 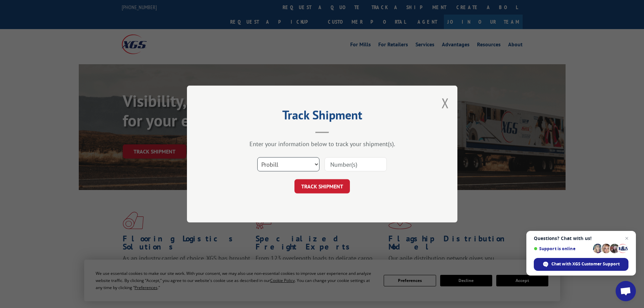 I want to click on div: Open chat, so click(x=626, y=291).